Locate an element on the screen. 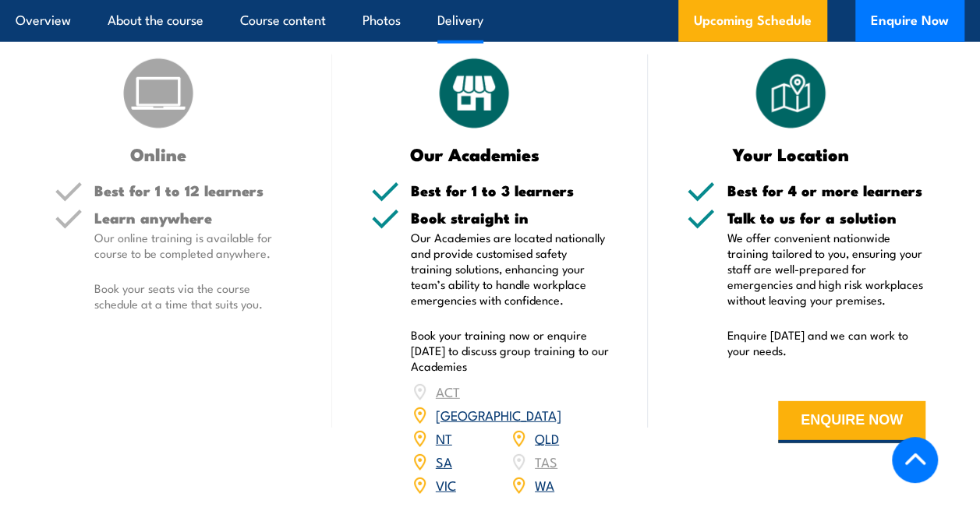  h5: Talk to us for a solution is located at coordinates (826, 218).